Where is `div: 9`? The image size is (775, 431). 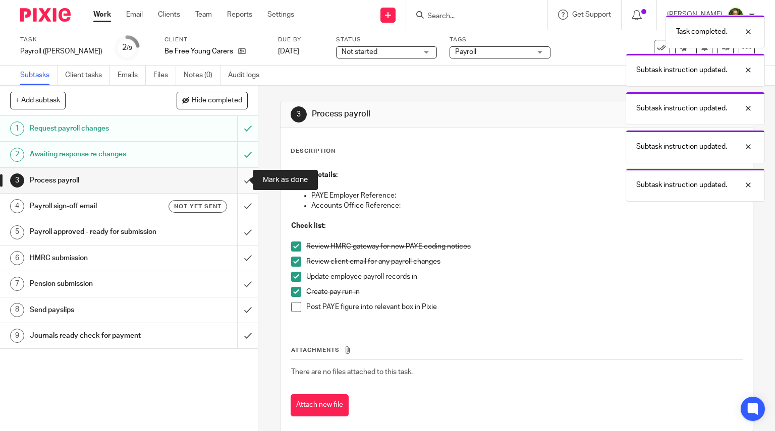
div: 9 is located at coordinates (17, 336).